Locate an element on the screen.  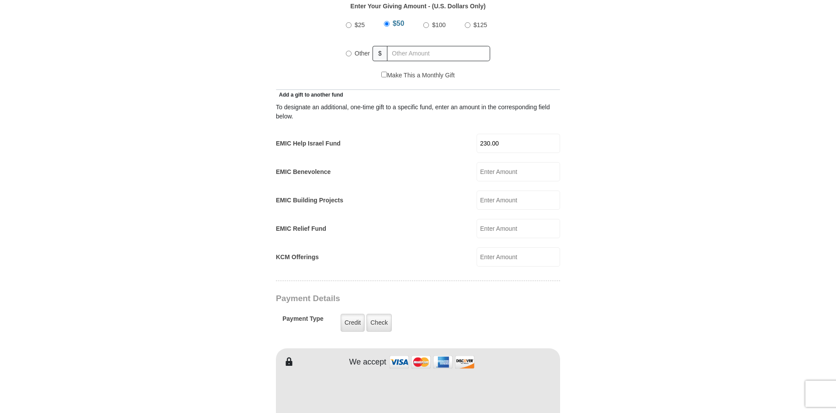
span: $100 is located at coordinates (439, 25).